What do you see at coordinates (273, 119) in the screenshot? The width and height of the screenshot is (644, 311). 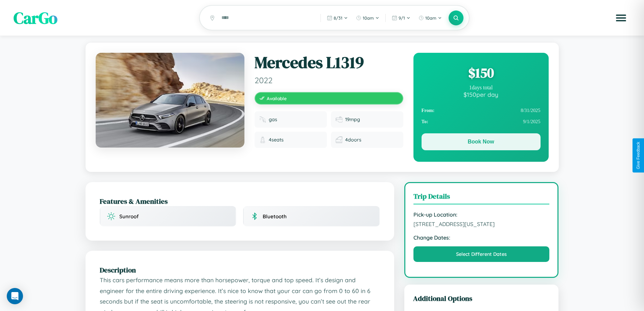 I see `span: gas` at bounding box center [273, 119].